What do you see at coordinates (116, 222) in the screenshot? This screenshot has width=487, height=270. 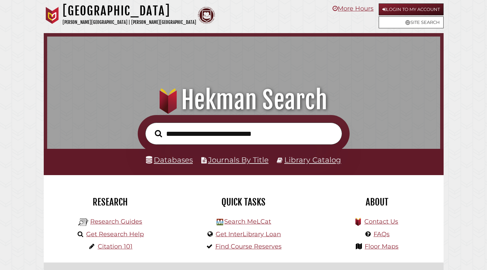 I see `a: Research Guides` at bounding box center [116, 222].